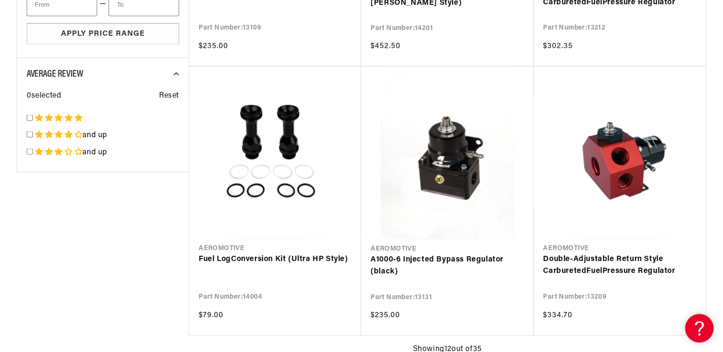 The width and height of the screenshot is (723, 352). I want to click on span: Reset, so click(169, 96).